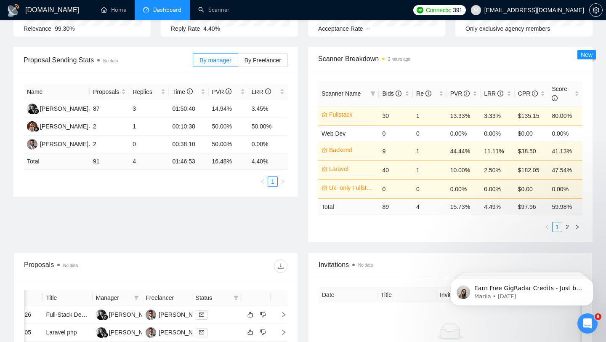 The width and height of the screenshot is (606, 342). What do you see at coordinates (476, 10) in the screenshot?
I see `span: user` at bounding box center [476, 10].